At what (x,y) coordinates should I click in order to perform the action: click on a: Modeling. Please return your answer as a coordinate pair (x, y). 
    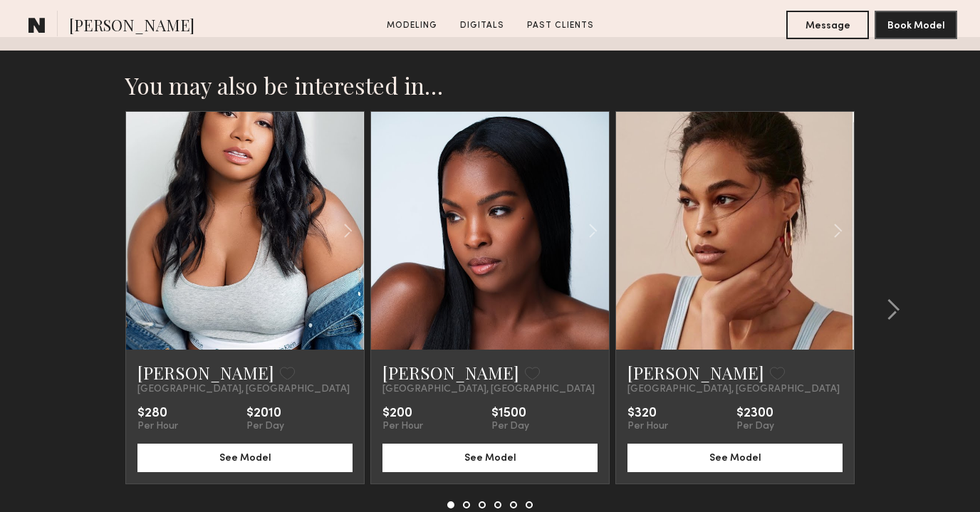
    Looking at the image, I should click on (412, 25).